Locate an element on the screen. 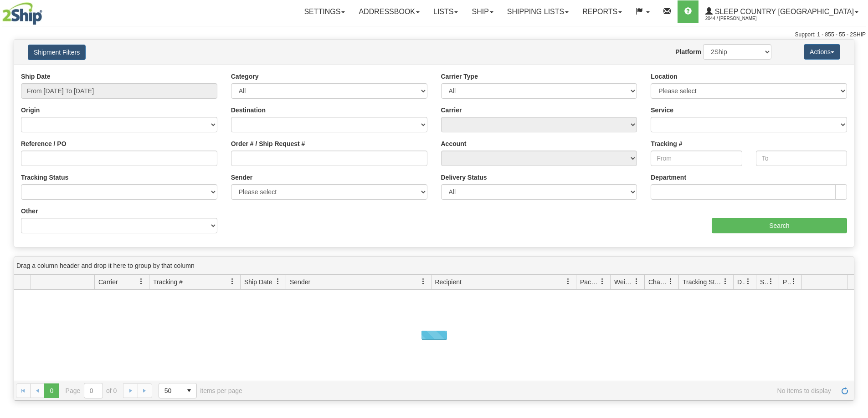 This screenshot has height=418, width=868. a: Shipment Issues filter column settings is located at coordinates (771, 282).